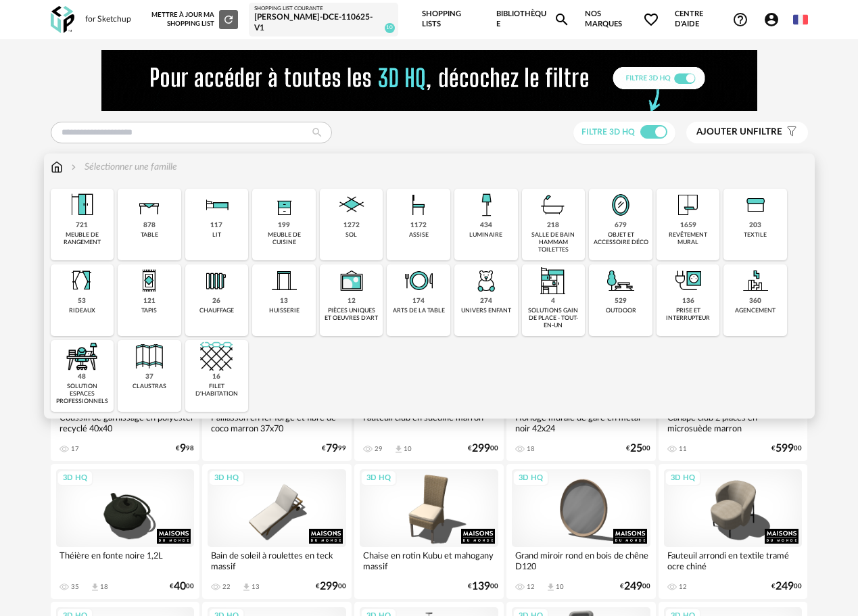  Describe the element at coordinates (689, 301) in the screenshot. I see `div: 136` at that location.